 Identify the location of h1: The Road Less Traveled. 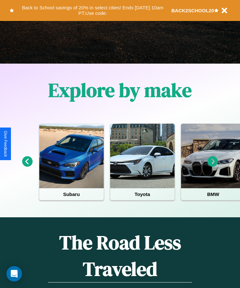
(120, 255).